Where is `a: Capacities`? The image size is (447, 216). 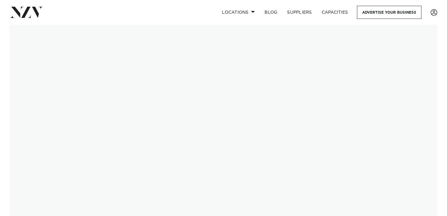 a: Capacities is located at coordinates (335, 12).